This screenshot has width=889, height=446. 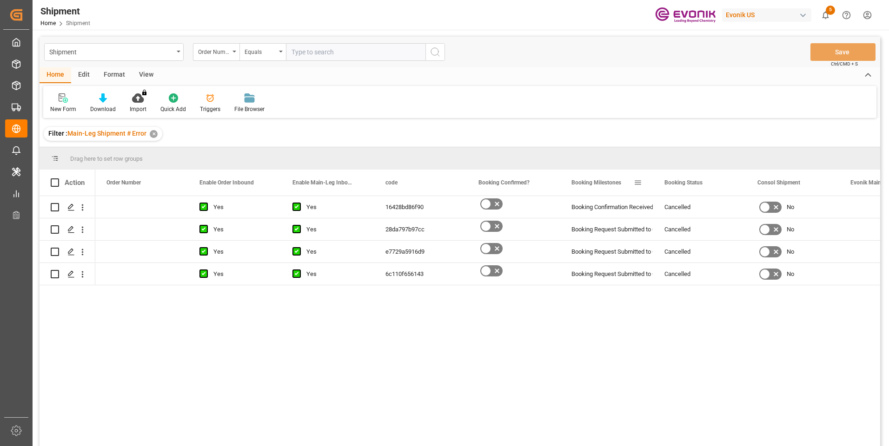 I want to click on div: e7729a5916d9, so click(x=421, y=251).